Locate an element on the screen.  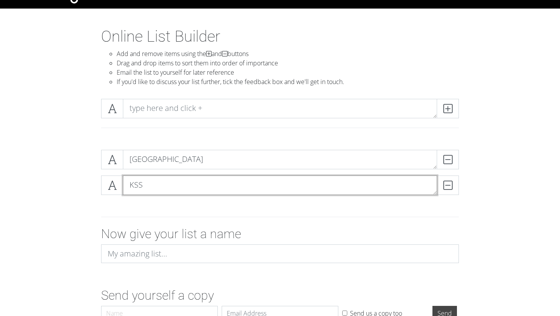
h2: Send yourself a copy is located at coordinates (280, 295).